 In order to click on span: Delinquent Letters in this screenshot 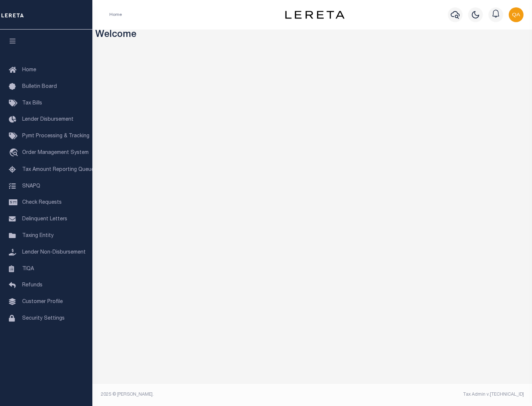, I will do `click(45, 219)`.